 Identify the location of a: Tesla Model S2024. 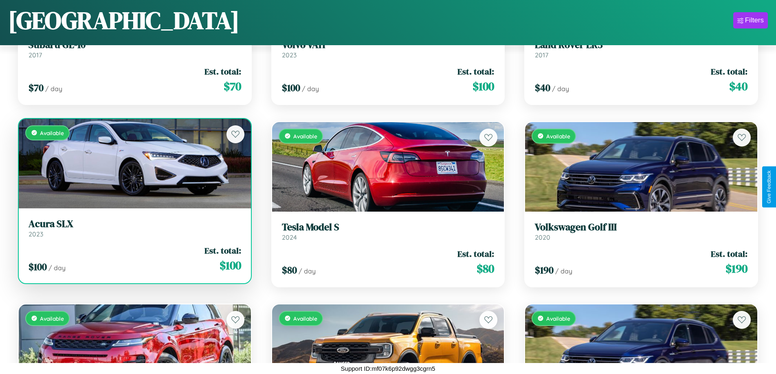
(388, 231).